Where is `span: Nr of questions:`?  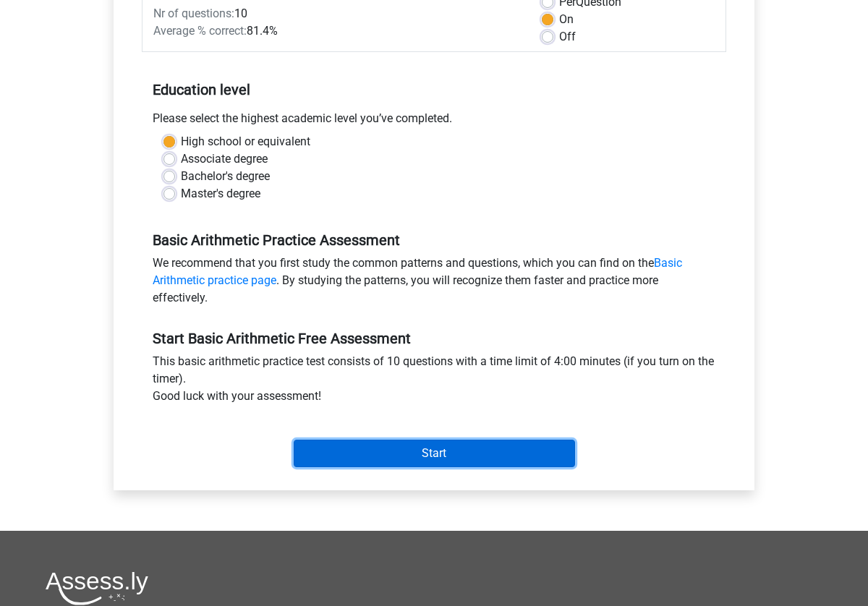
span: Nr of questions: is located at coordinates (194, 13).